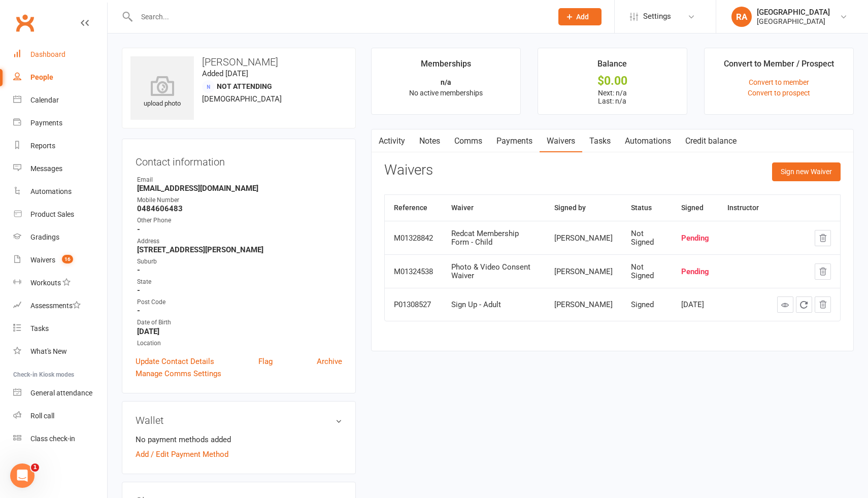 This screenshot has height=498, width=868. I want to click on div: Convert to Member / Prospect, so click(779, 66).